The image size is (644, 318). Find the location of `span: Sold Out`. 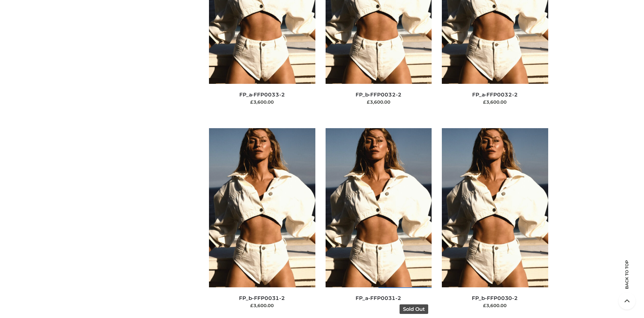

span: Sold Out is located at coordinates (414, 309).